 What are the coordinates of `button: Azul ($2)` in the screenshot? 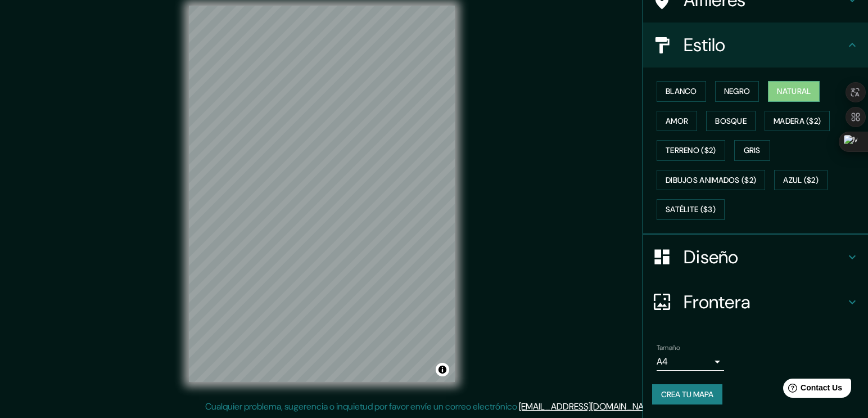 It's located at (800, 180).